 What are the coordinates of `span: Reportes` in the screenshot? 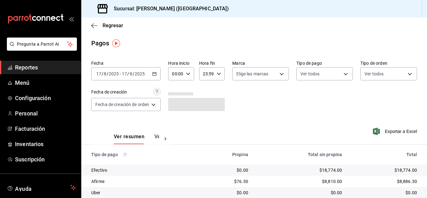 It's located at (45, 67).